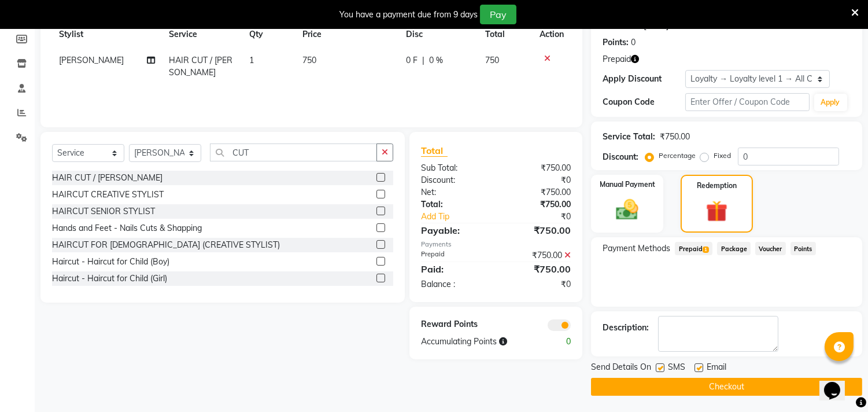  I want to click on th: Total, so click(506, 34).